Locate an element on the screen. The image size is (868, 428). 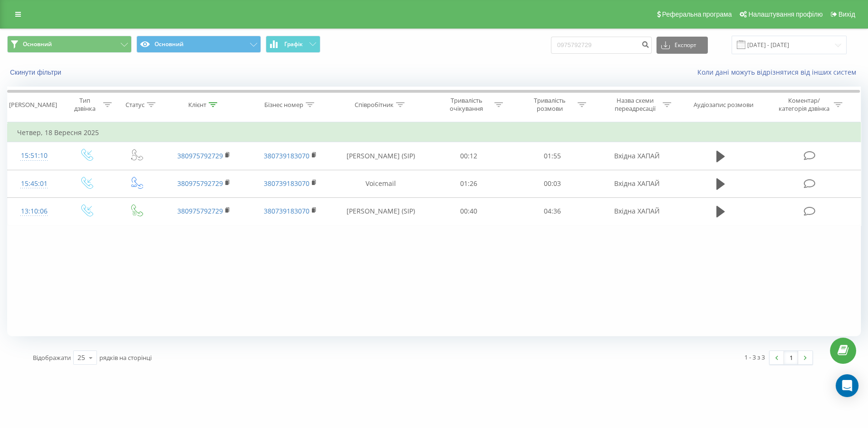
div: 15:51:10 is located at coordinates (34, 156).